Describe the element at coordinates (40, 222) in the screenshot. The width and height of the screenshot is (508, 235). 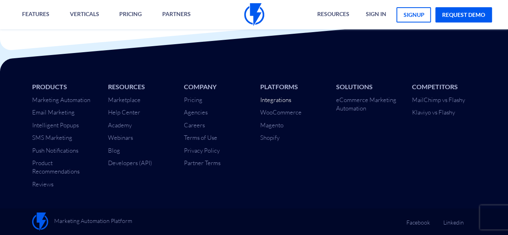
I see `img: Flashy` at that location.